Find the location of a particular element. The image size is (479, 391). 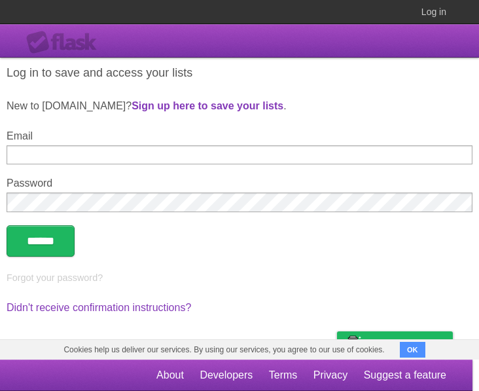

a: Terms is located at coordinates (283, 375).